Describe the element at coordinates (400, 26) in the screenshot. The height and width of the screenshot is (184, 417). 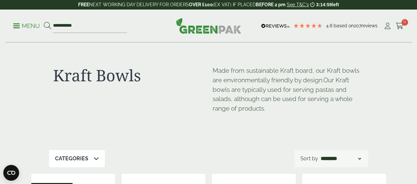
I see `a: 0` at that location.